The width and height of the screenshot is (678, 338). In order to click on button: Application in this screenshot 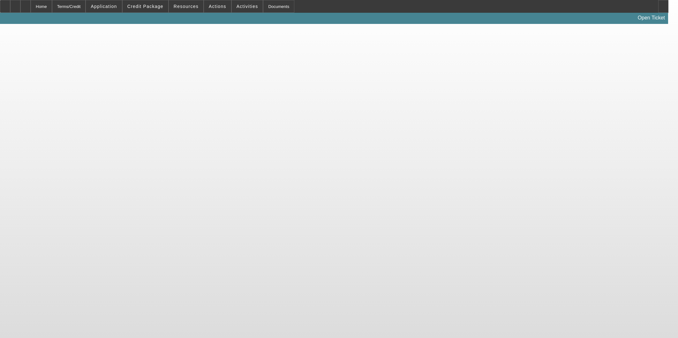, I will do `click(104, 6)`.